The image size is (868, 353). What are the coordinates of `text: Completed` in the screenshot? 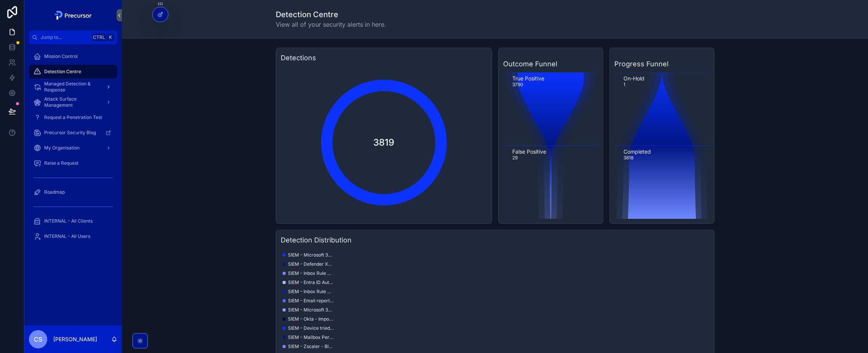 It's located at (637, 151).